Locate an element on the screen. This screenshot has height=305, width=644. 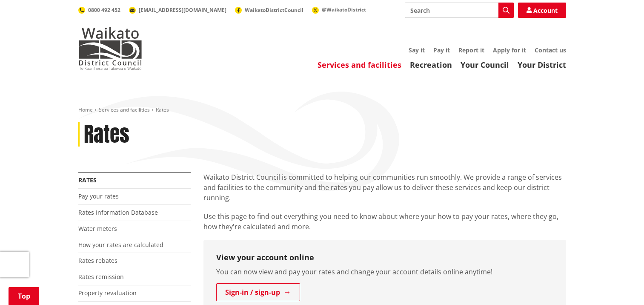
a: Recreation is located at coordinates (431, 65).